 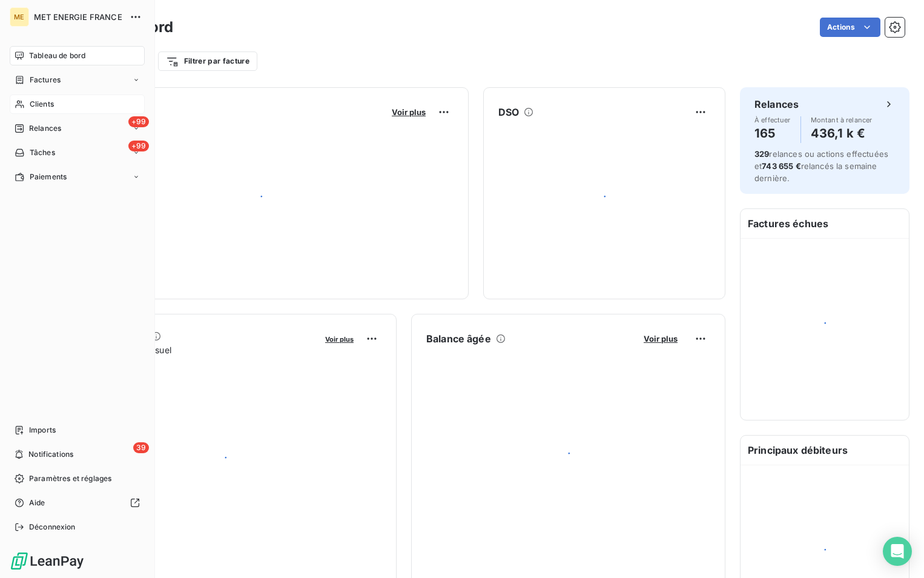 What do you see at coordinates (772, 120) in the screenshot?
I see `span: À effectuer` at bounding box center [772, 120].